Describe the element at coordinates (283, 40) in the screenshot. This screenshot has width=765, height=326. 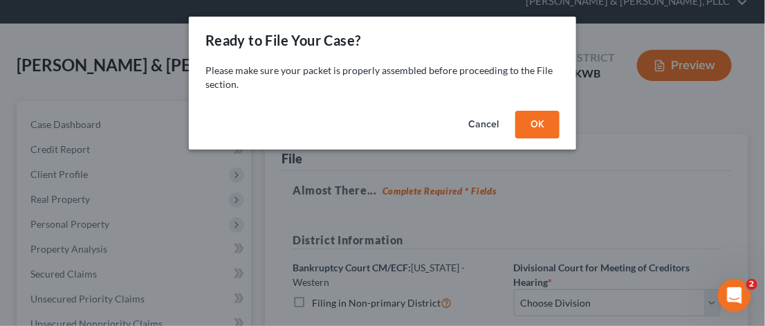
I see `div: Ready to File Your Case?` at that location.